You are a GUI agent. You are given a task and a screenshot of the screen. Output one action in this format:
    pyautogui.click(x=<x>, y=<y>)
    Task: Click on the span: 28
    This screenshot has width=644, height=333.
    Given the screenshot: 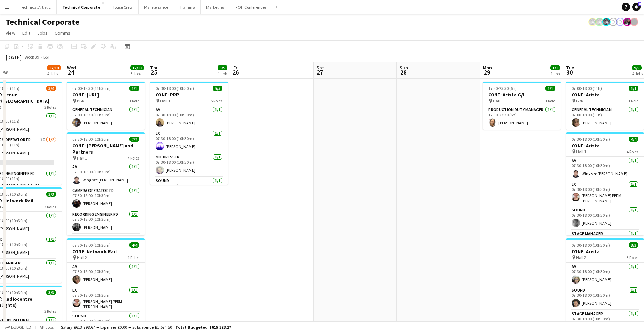 What is the action you would take?
    pyautogui.click(x=403, y=72)
    